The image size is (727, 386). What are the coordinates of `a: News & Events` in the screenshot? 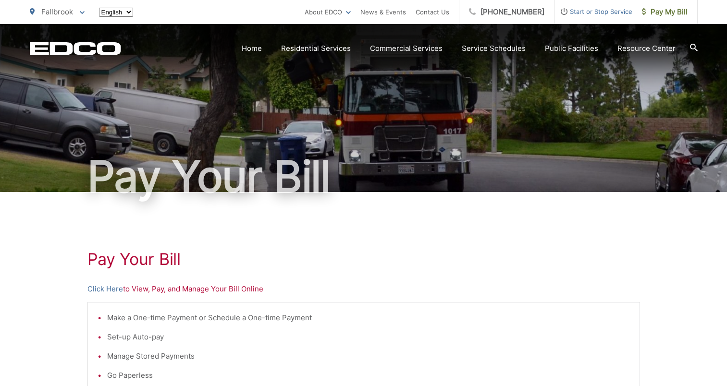 It's located at (383, 12).